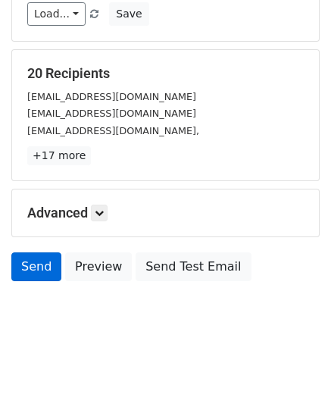  I want to click on div: Chat Widget, so click(293, 371).